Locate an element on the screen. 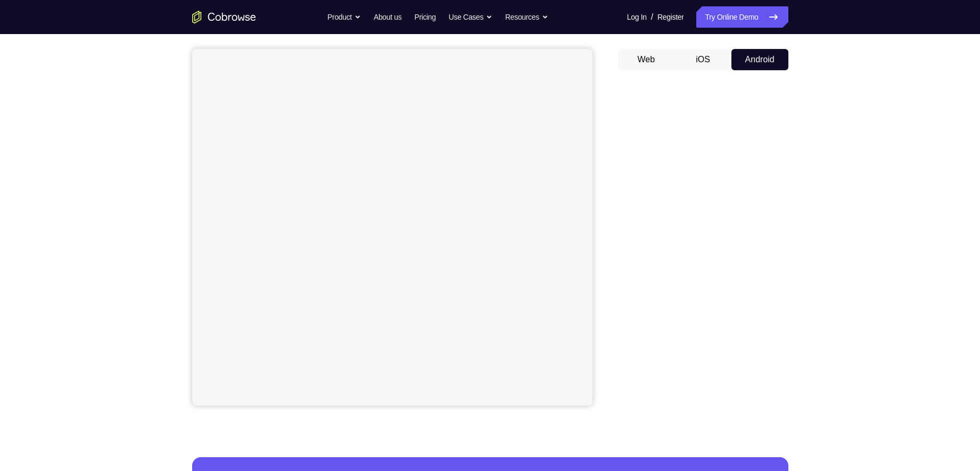  a: Go to the home page is located at coordinates (224, 17).